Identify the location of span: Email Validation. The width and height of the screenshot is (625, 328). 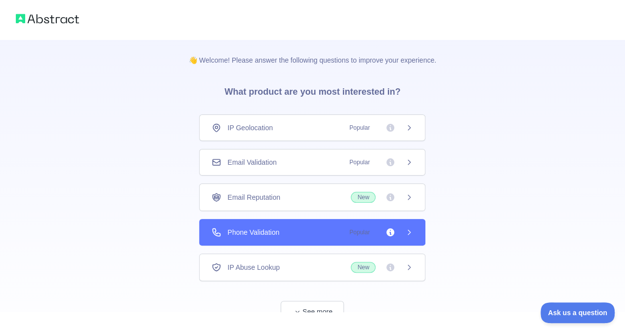
(251, 162).